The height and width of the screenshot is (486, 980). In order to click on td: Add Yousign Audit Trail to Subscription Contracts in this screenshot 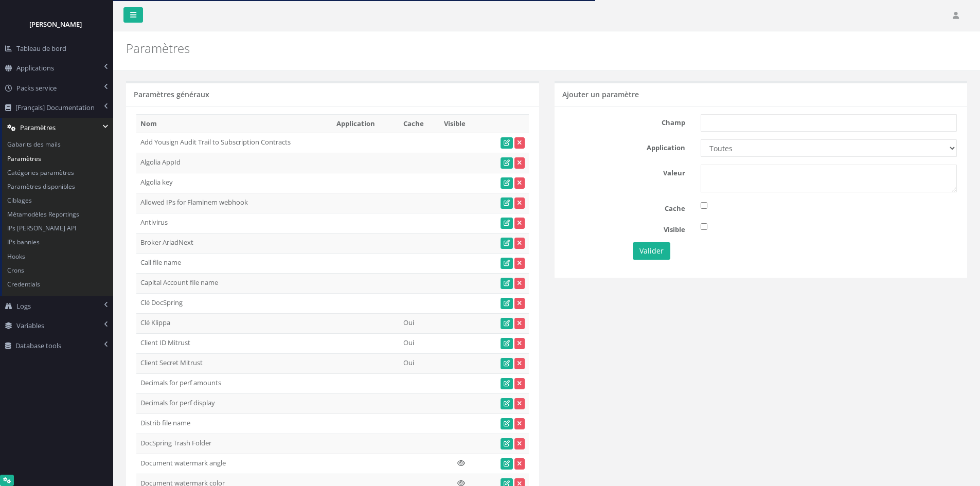, I will do `click(234, 143)`.